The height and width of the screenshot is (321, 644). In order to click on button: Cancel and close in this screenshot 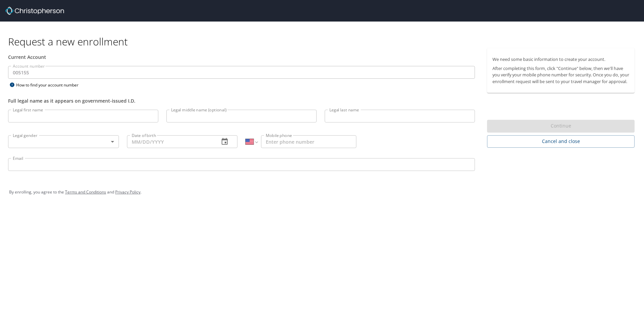, I will do `click(561, 141)`.